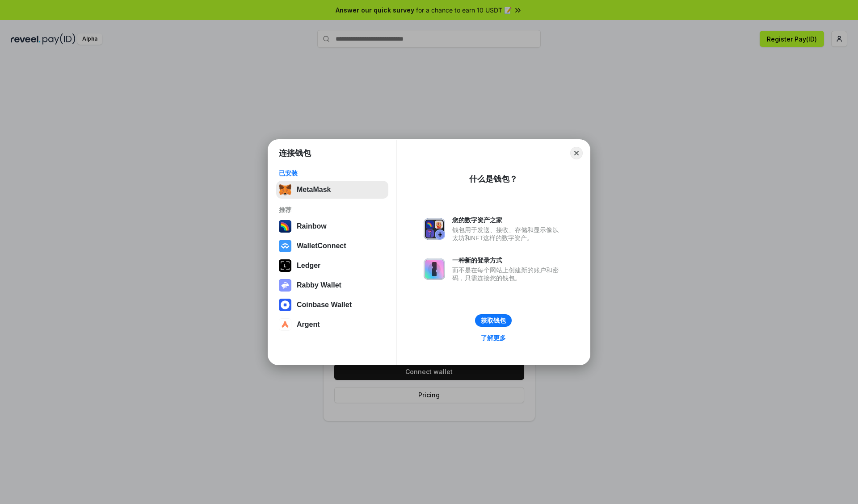 The height and width of the screenshot is (504, 858). I want to click on button: Rabby Wallet, so click(332, 286).